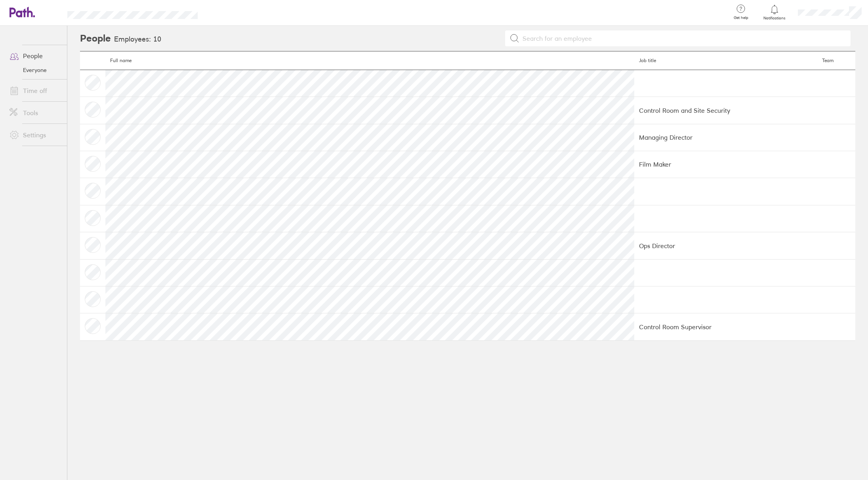 The image size is (868, 480). What do you see at coordinates (725, 61) in the screenshot?
I see `th: Job title` at bounding box center [725, 61].